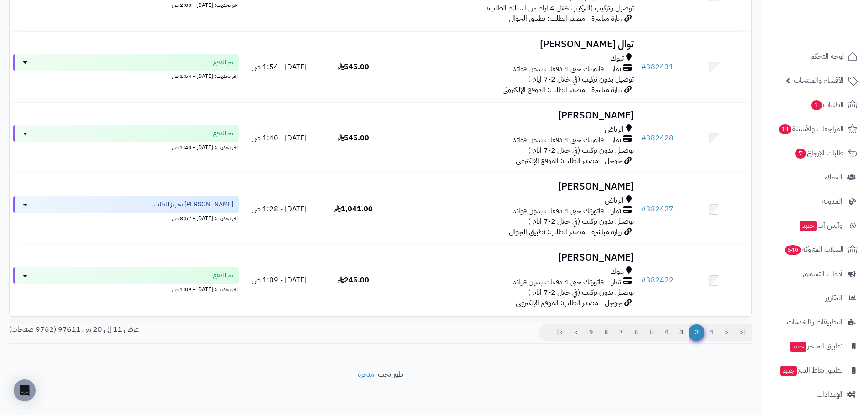 This screenshot has width=868, height=415. What do you see at coordinates (24, 391) in the screenshot?
I see `div: Open Intercom Messenger` at bounding box center [24, 391].